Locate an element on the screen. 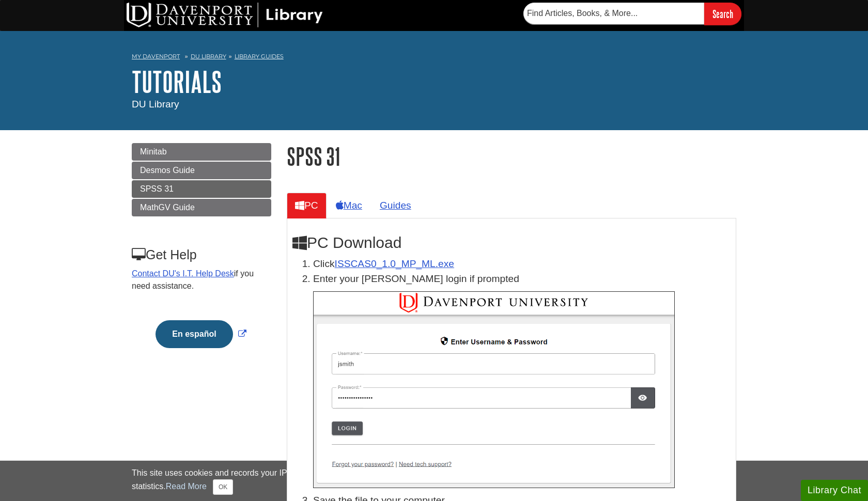 This screenshot has height=501, width=868. a: Mac is located at coordinates (349, 205).